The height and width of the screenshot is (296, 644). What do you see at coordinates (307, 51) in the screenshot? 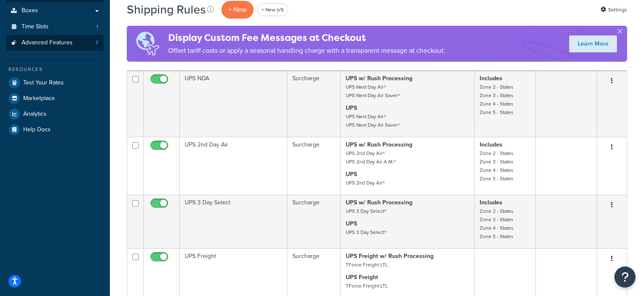
I see `p: Offset tariff costs or apply a seasonal handling charge with a transparent message at checkout.` at bounding box center [307, 51].